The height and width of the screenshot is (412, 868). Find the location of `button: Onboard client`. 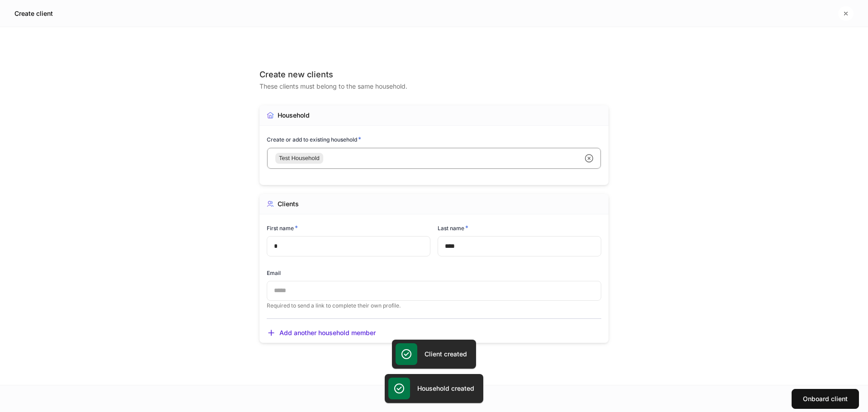

button: Onboard client is located at coordinates (825, 399).